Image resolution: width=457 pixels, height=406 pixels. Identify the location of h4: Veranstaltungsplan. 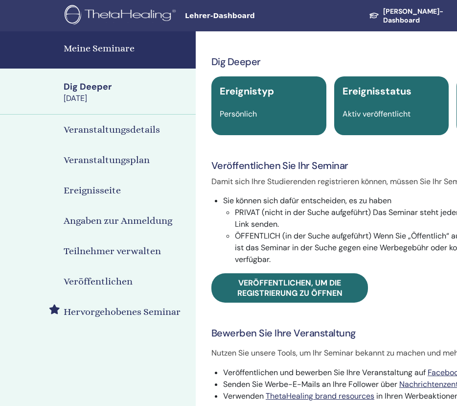
(107, 160).